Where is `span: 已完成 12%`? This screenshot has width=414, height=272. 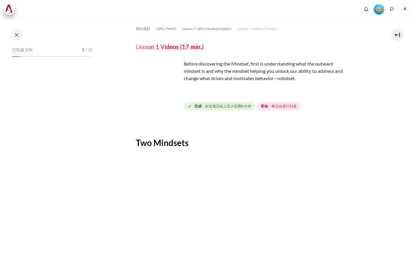 span: 已完成 12% is located at coordinates (22, 50).